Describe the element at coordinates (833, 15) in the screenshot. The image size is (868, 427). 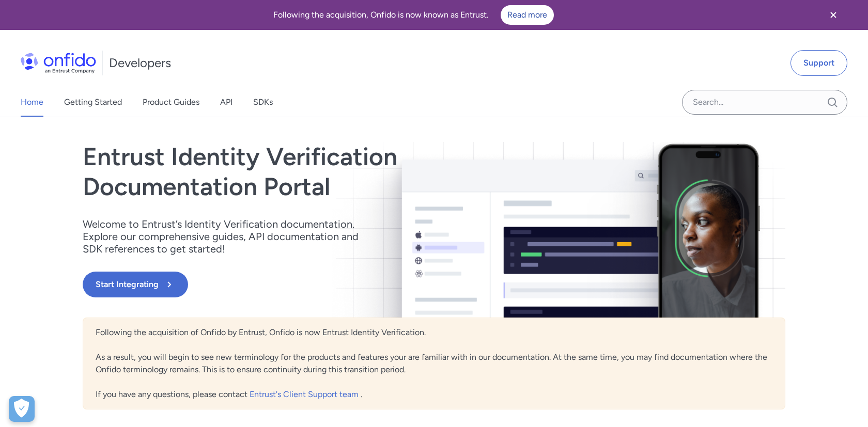
I see `svg: Close banner` at that location.